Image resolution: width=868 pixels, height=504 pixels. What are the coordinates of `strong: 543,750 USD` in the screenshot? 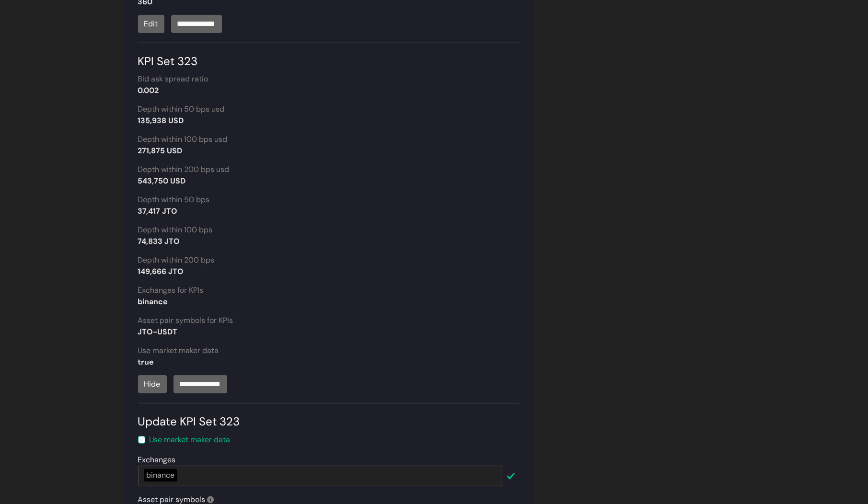 It's located at (162, 181).